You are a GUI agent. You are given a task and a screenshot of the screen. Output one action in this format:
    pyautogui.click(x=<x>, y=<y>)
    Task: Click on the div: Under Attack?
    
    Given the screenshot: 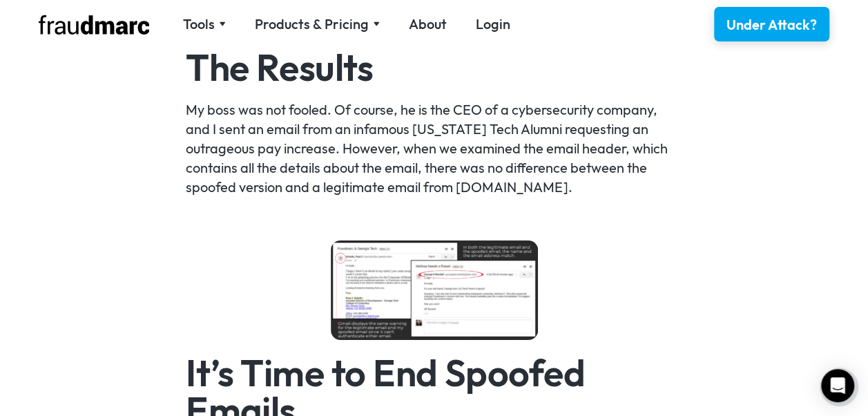 What is the action you would take?
    pyautogui.click(x=771, y=25)
    